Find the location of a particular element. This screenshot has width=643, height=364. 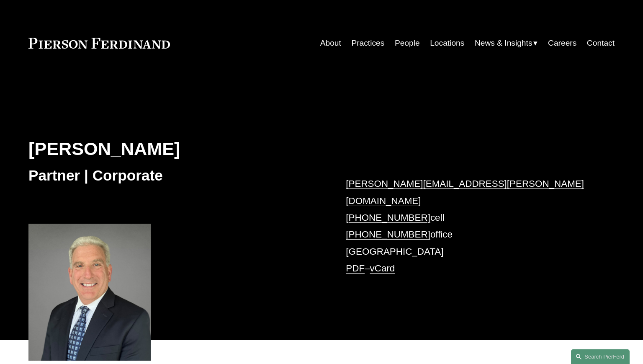

a: vCard is located at coordinates (383, 268).